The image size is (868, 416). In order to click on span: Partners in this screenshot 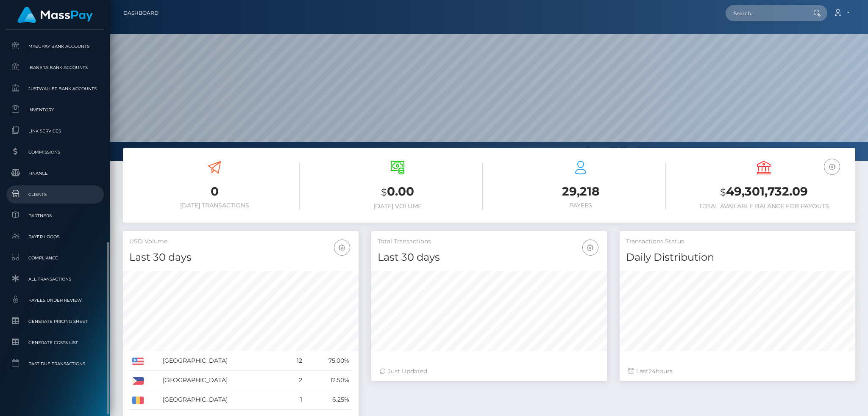, I will do `click(55, 216)`.